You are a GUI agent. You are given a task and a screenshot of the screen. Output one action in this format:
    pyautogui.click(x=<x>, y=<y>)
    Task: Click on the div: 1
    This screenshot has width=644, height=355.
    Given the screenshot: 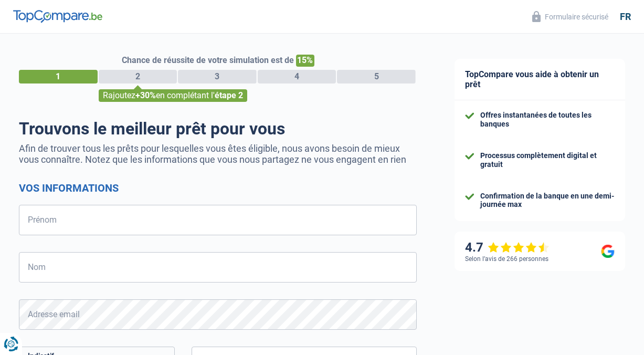 What is the action you would take?
    pyautogui.click(x=58, y=77)
    